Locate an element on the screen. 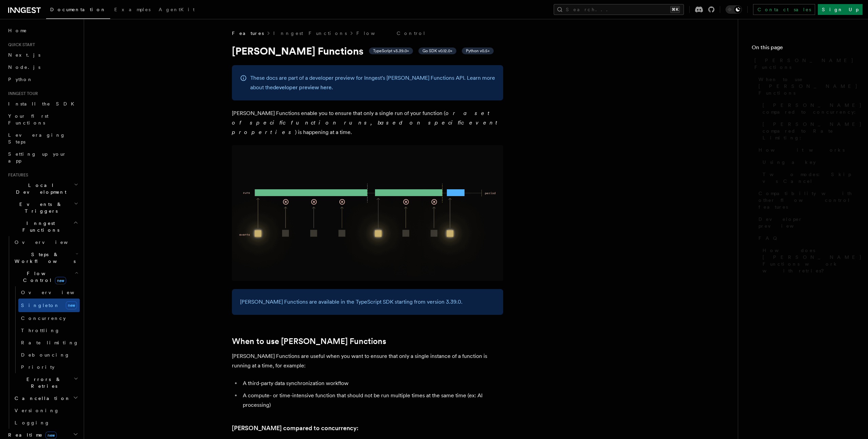 The image size is (868, 439). span: Quick start is located at coordinates (20, 45).